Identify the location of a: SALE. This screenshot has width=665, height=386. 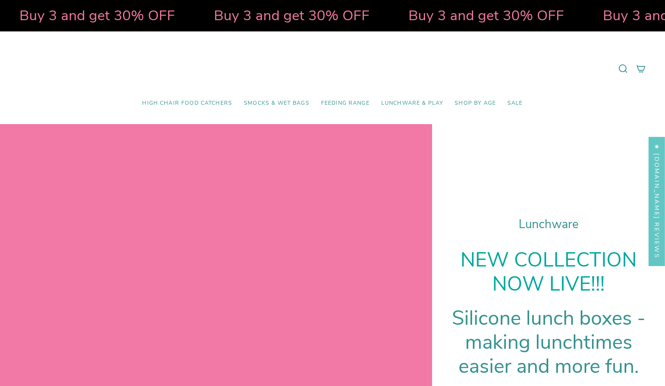
(515, 103).